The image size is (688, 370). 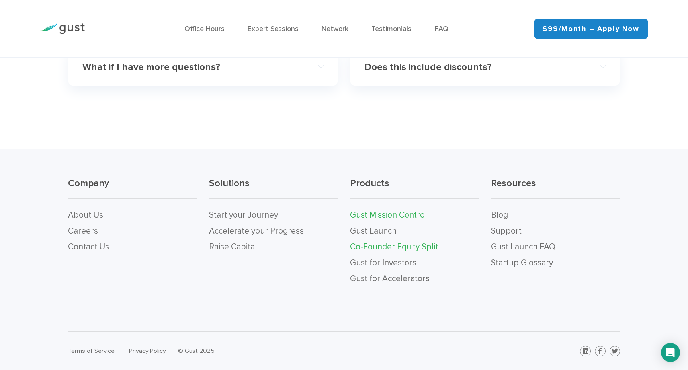 What do you see at coordinates (256, 231) in the screenshot?
I see `a: Accelerate your Progress` at bounding box center [256, 231].